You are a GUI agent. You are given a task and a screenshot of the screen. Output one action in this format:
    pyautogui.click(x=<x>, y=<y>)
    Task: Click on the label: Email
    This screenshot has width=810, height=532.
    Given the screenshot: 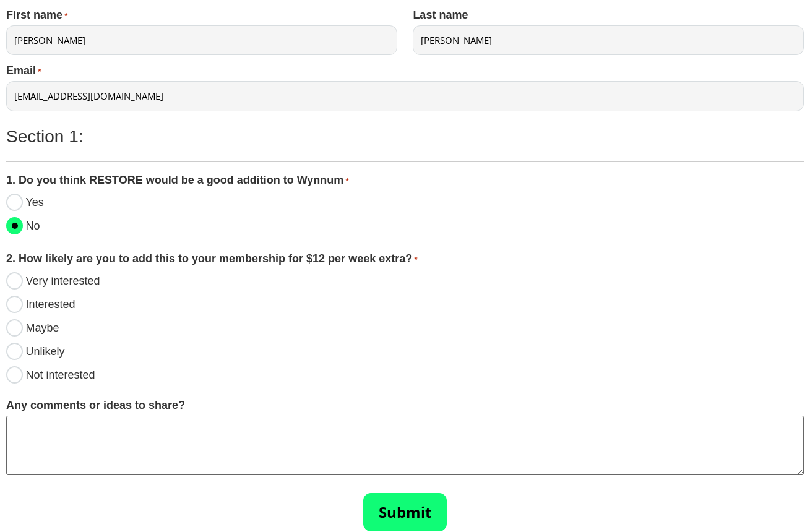 What is the action you would take?
    pyautogui.click(x=24, y=71)
    